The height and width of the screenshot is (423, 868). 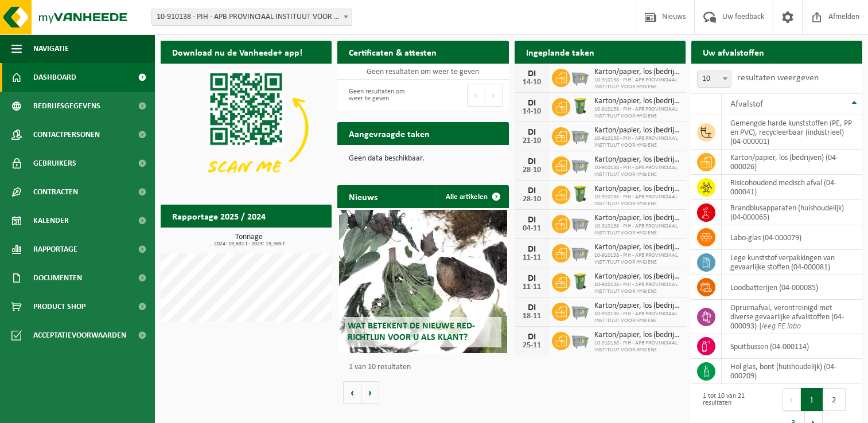 What do you see at coordinates (55, 192) in the screenshot?
I see `span: Contracten` at bounding box center [55, 192].